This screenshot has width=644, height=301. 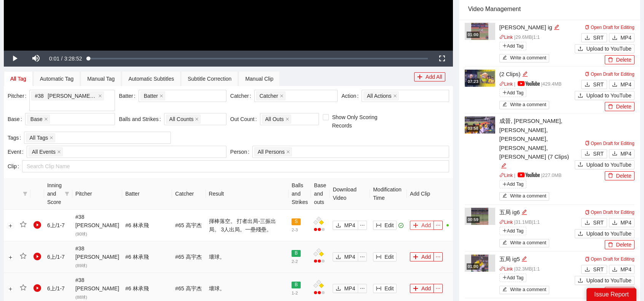 I want to click on span: All Persons, so click(x=271, y=152).